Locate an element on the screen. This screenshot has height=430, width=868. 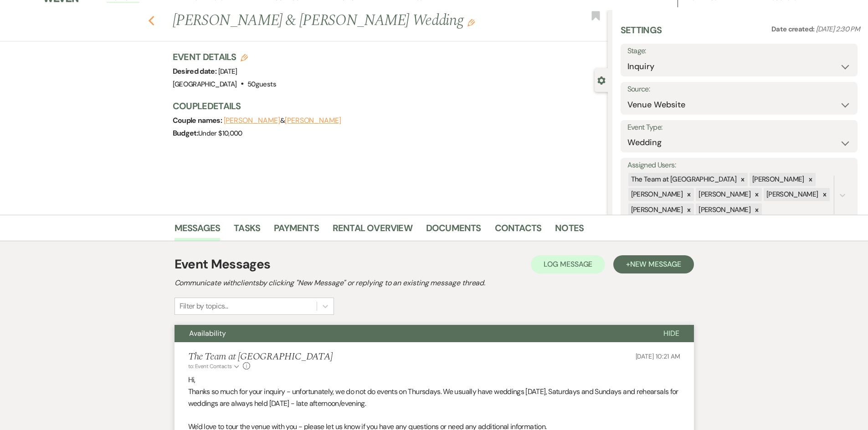
h2: Communicate with clients by clicking "New Message" or replying to an existing message thread. is located at coordinates (434, 284).